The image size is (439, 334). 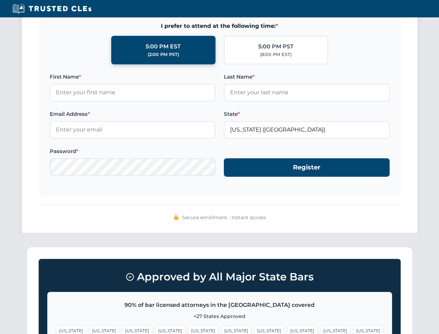 What do you see at coordinates (220, 277) in the screenshot?
I see `h3: Approved by All Major State Bars` at bounding box center [220, 277].